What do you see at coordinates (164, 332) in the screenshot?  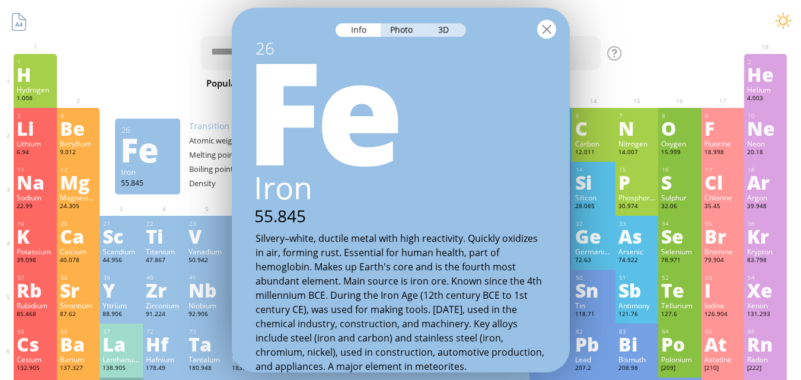 I see `div: 72` at bounding box center [164, 332].